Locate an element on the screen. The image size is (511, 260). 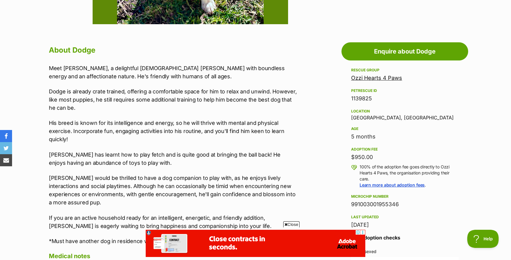
p: Dodge is already crate trained, offering a comfortable space for him to relax and unwind. However... is located at coordinates (174, 99).